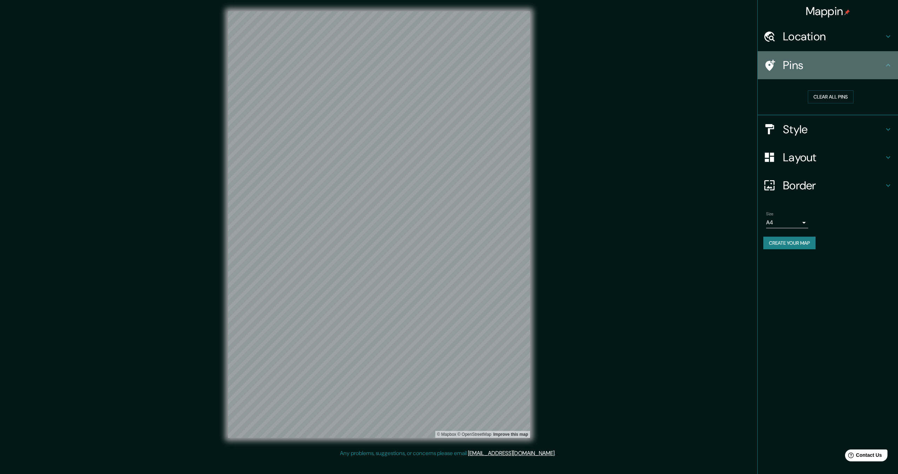 The image size is (898, 474). What do you see at coordinates (33, 8) in the screenshot?
I see `span: Contact Us` at bounding box center [33, 8].